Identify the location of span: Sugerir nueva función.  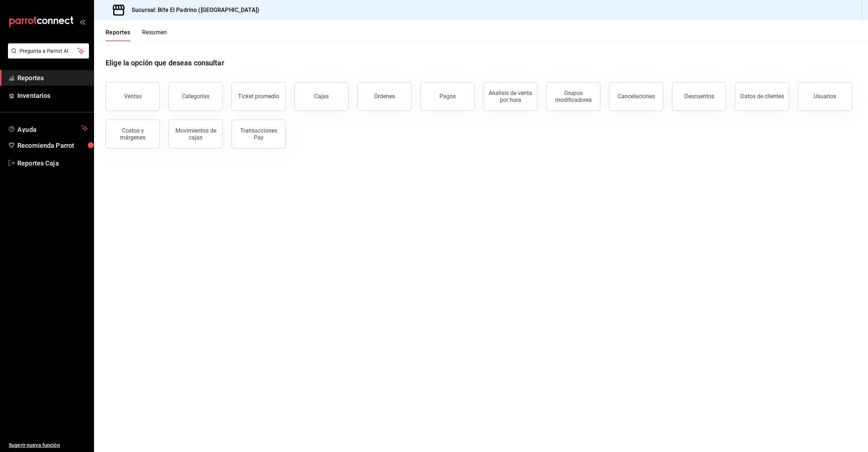
(48, 446).